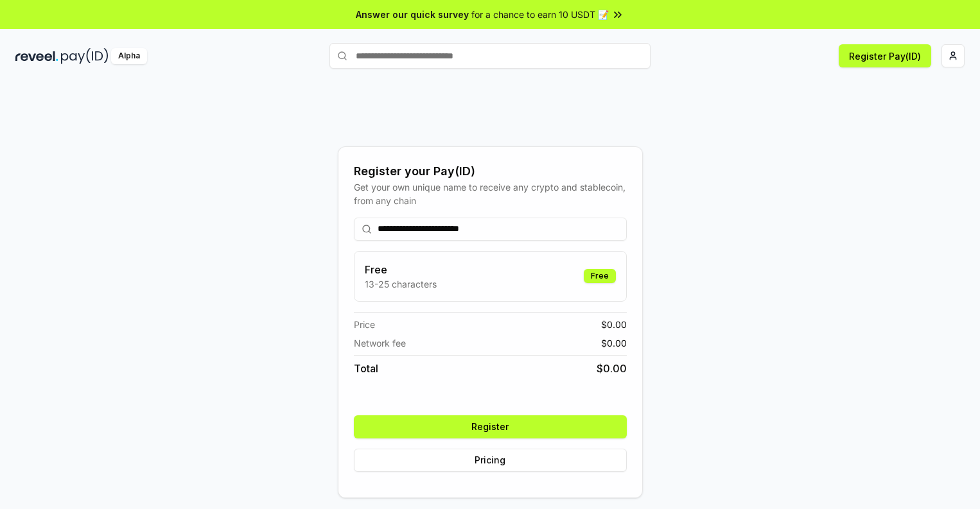 Image resolution: width=980 pixels, height=509 pixels. What do you see at coordinates (380, 343) in the screenshot?
I see `span: Network fee` at bounding box center [380, 343].